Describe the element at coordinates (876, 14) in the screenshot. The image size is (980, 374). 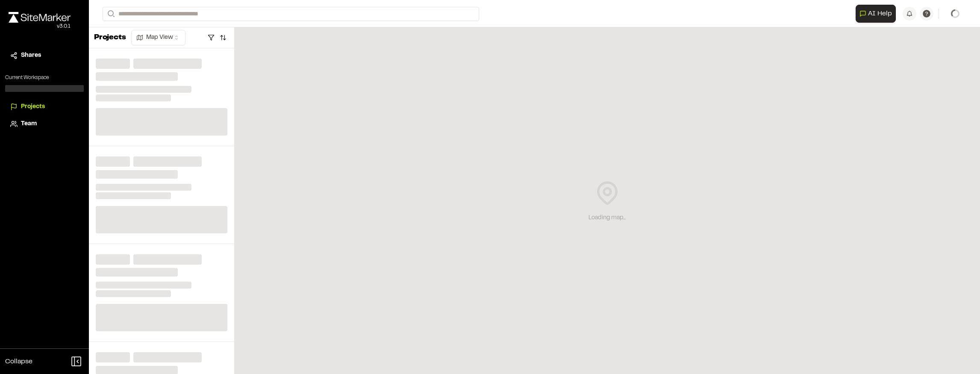
I see `button: Open AI Assistant` at that location.